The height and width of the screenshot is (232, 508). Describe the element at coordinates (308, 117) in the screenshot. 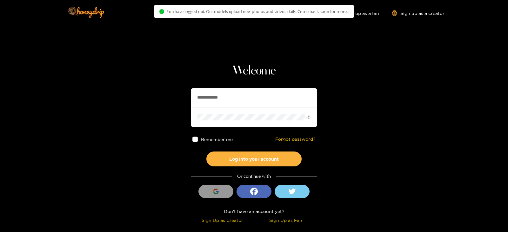

I see `span: eye-invisible` at that location.